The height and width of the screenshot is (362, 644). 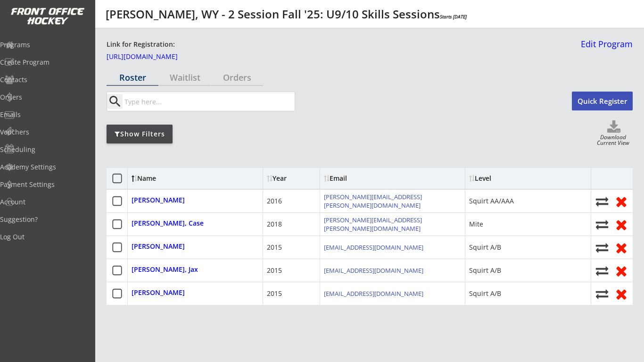 I want to click on div: Level, so click(x=511, y=178).